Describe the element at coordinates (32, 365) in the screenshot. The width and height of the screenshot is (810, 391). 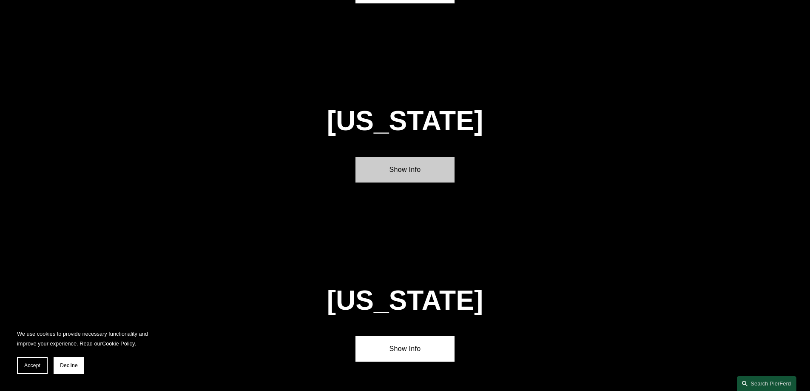
I see `span: Accept` at that location.